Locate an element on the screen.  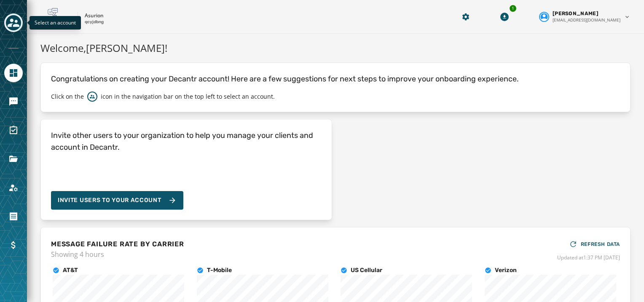
button: User settings is located at coordinates (585, 17).